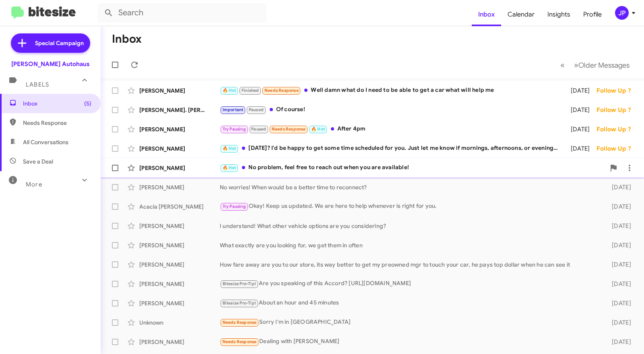 This screenshot has width=644, height=354. What do you see at coordinates (391, 110) in the screenshot?
I see `div: Of course!` at bounding box center [391, 110].